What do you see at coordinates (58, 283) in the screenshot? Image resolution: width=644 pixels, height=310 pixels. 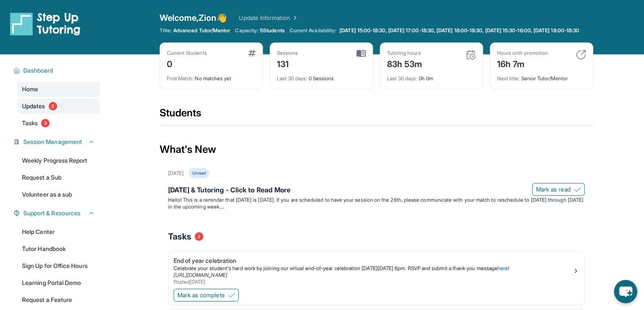 I see `a: Learning Portal Demo` at bounding box center [58, 283].